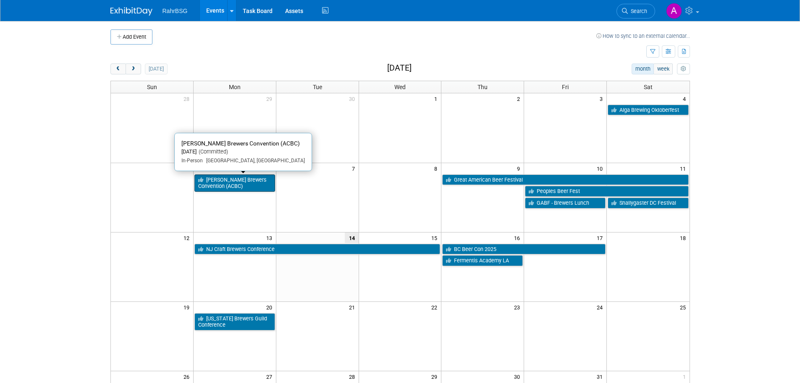  I want to click on button: Add Event, so click(132, 37).